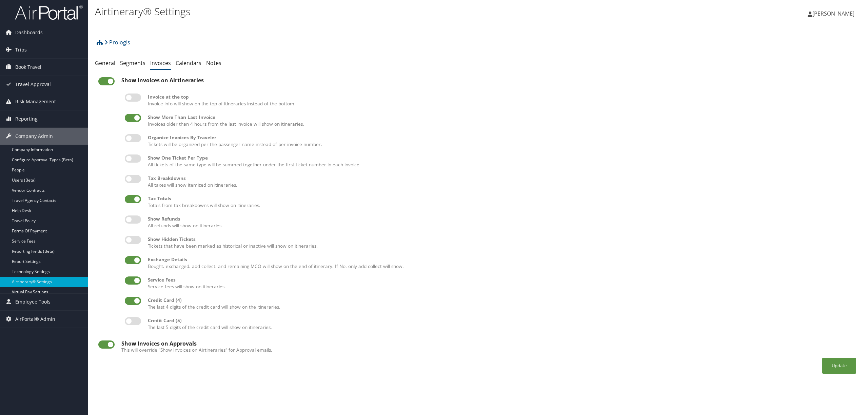 This screenshot has width=868, height=415. What do you see at coordinates (118, 43) in the screenshot?
I see `a: Prologis` at bounding box center [118, 43].